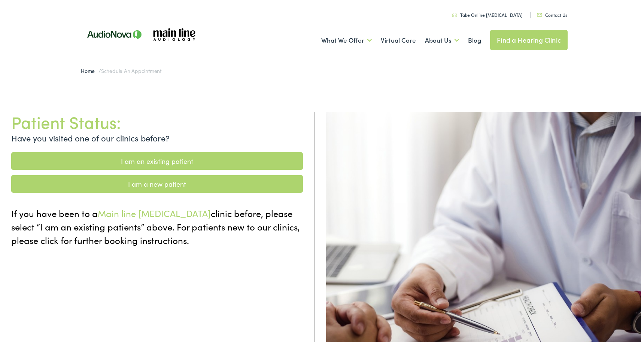 The width and height of the screenshot is (641, 342). What do you see at coordinates (552, 15) in the screenshot?
I see `a: Contact Us` at bounding box center [552, 15].